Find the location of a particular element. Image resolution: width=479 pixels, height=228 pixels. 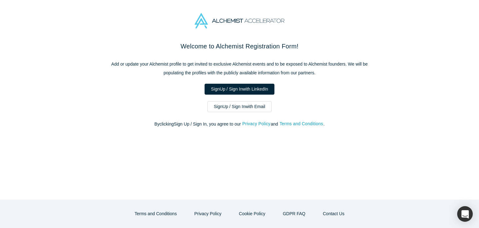

img: Alchemist Accelerator Logo is located at coordinates (239, 21).